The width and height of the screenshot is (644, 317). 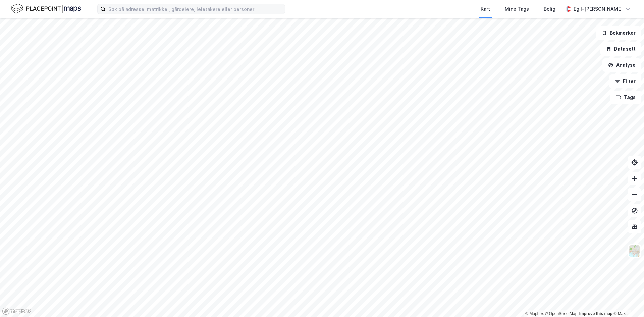 What do you see at coordinates (618, 33) in the screenshot?
I see `button: Bokmerker` at bounding box center [618, 33].